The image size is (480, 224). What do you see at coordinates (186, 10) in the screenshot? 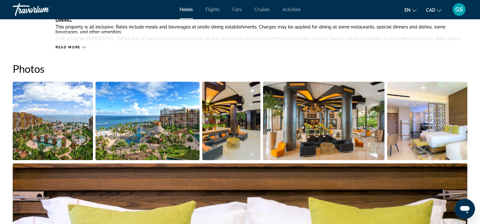
I see `span: Hotels` at bounding box center [186, 10].